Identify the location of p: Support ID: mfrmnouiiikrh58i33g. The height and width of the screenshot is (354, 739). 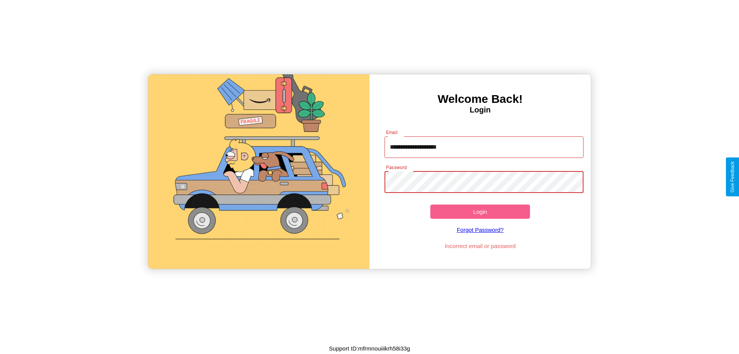
(369, 348).